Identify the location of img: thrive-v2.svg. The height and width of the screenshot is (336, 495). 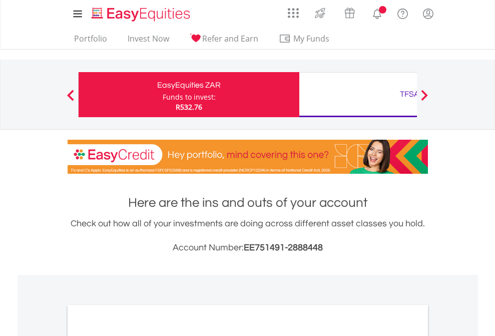
(320, 13).